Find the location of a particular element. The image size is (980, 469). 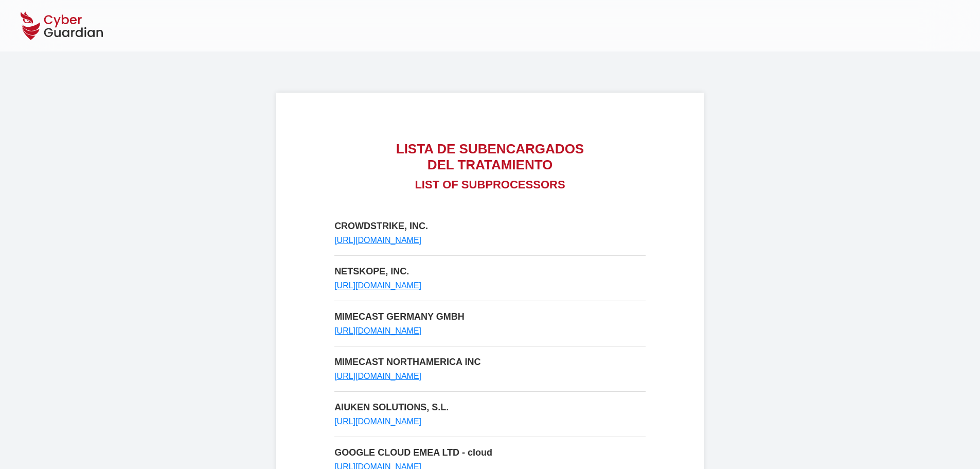

p: MIMECAST GERMANY GMBH is located at coordinates (490, 317).